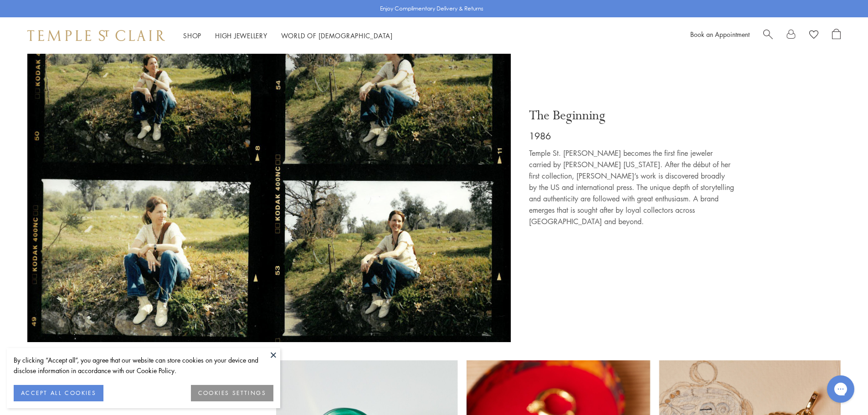 Image resolution: width=868 pixels, height=415 pixels. What do you see at coordinates (241, 36) in the screenshot?
I see `a: High JewelleryHigh Jewellery` at bounding box center [241, 36].